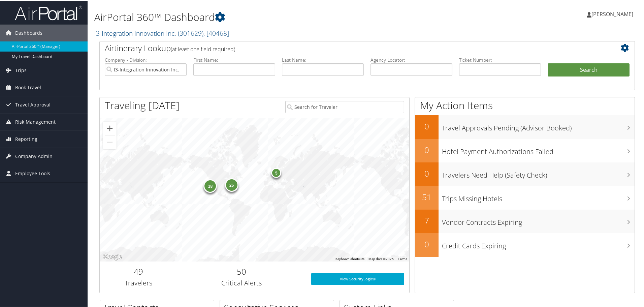  Describe the element at coordinates (241, 271) in the screenshot. I see `h2: 50` at that location.